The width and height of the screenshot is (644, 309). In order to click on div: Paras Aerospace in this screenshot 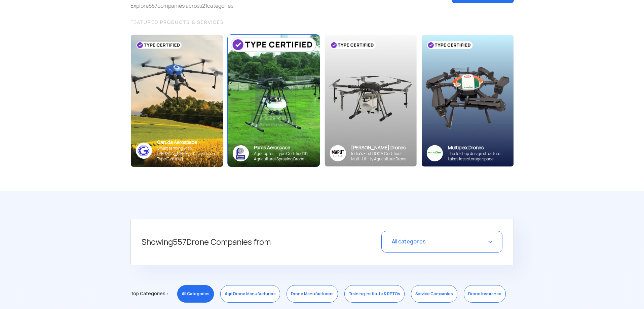, I will do `click(284, 148)`.